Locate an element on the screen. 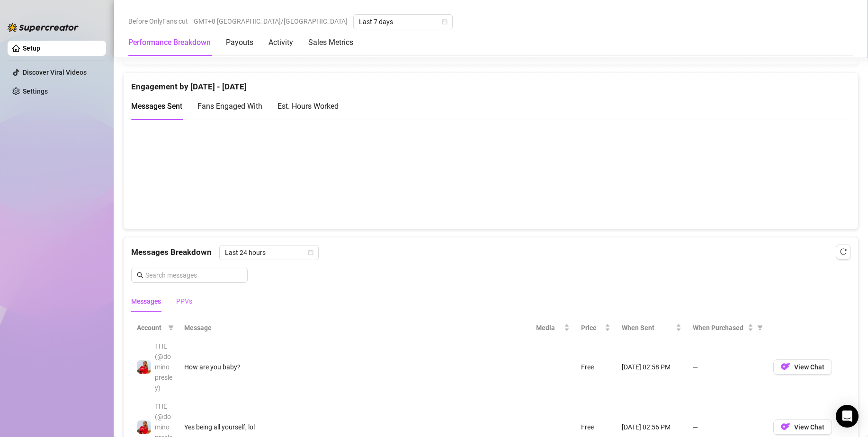 This screenshot has width=868, height=437. th: Media is located at coordinates (552, 328).